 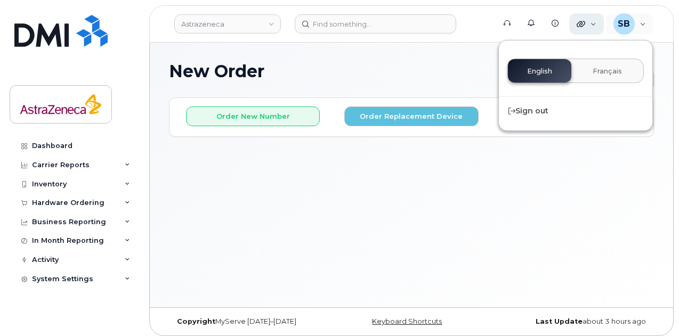 What do you see at coordinates (411, 116) in the screenshot?
I see `button: Order Replacement Device` at bounding box center [411, 116].